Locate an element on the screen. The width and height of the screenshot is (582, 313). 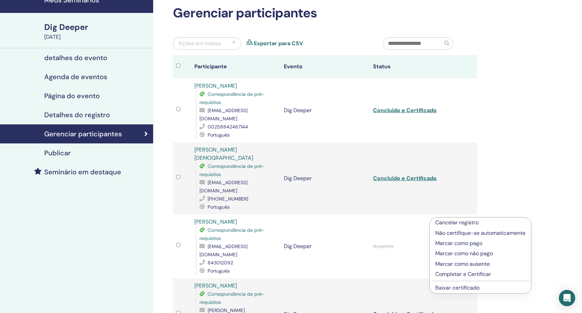
a: Baixar certificado is located at coordinates (457, 288).